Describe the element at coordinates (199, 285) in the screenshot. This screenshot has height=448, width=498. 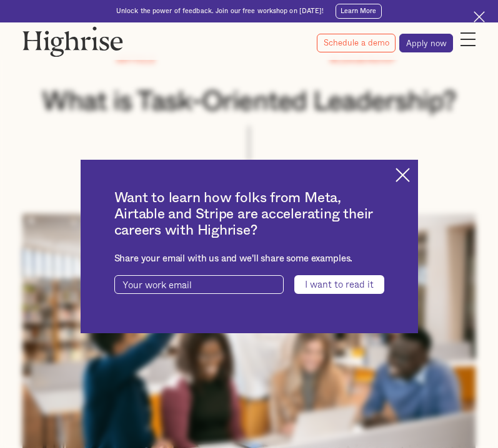
I see `input: Your work email` at that location.